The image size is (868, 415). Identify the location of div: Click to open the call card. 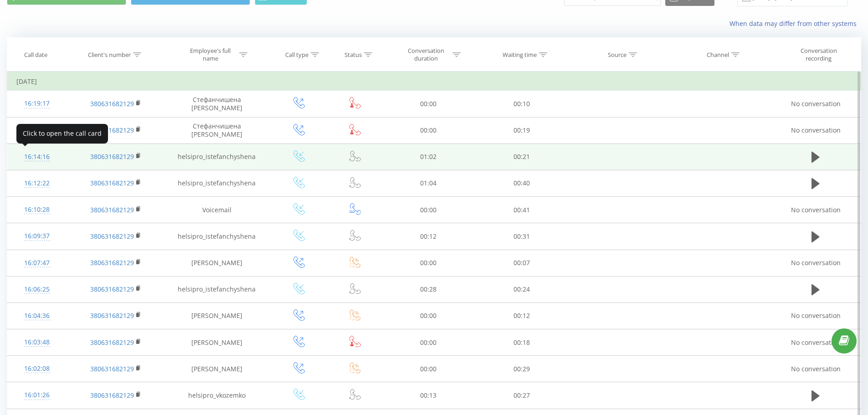
(62, 133).